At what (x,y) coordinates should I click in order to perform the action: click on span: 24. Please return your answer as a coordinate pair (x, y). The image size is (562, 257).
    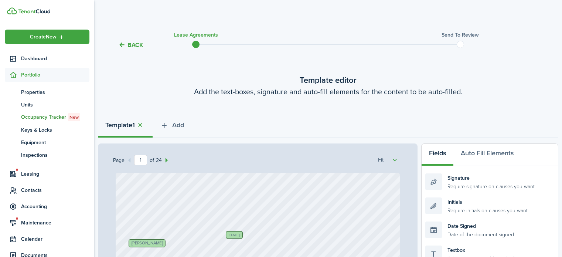
    Looking at the image, I should click on (158, 160).